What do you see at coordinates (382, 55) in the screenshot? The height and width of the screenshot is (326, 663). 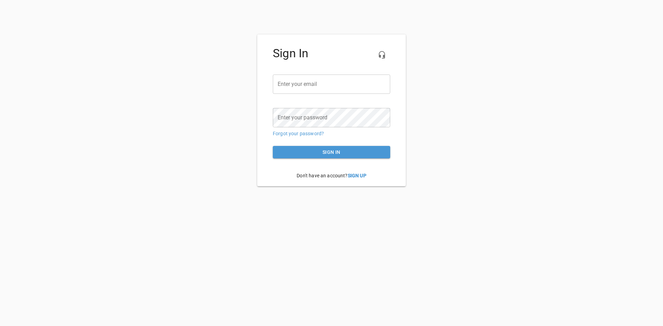 I see `button: Live Chat` at bounding box center [382, 55].